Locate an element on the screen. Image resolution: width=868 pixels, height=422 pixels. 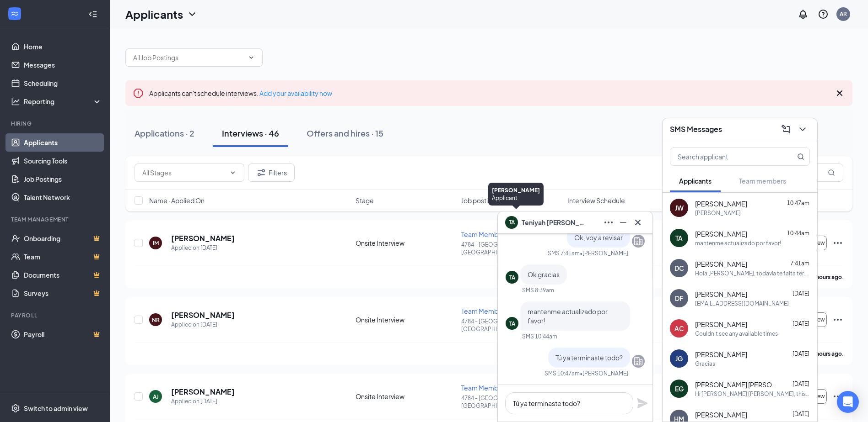
a: TeamCrown is located at coordinates (62, 257).